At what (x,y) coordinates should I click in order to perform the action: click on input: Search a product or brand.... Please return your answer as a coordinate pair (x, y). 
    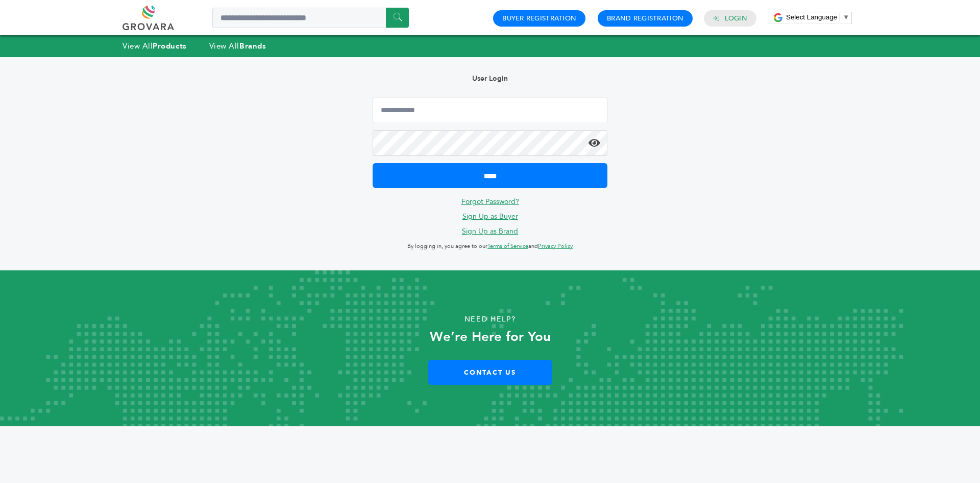
    Looking at the image, I should click on (311, 18).